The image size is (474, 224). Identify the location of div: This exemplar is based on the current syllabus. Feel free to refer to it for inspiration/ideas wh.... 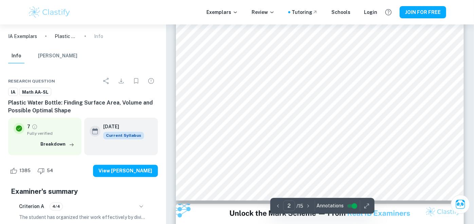
(124, 136).